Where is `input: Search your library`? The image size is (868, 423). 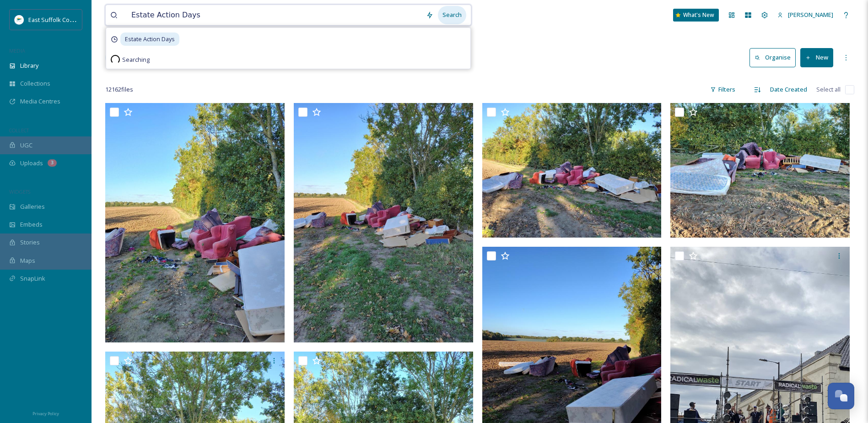
input: Search your library is located at coordinates (274, 15).